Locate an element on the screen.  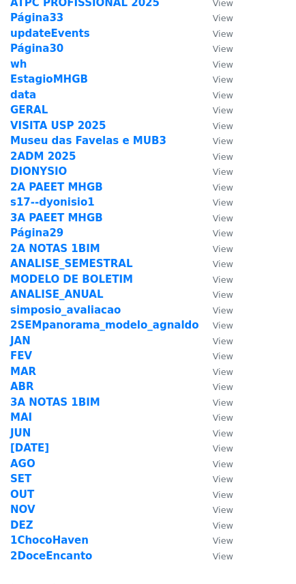
a: NOV is located at coordinates (23, 510).